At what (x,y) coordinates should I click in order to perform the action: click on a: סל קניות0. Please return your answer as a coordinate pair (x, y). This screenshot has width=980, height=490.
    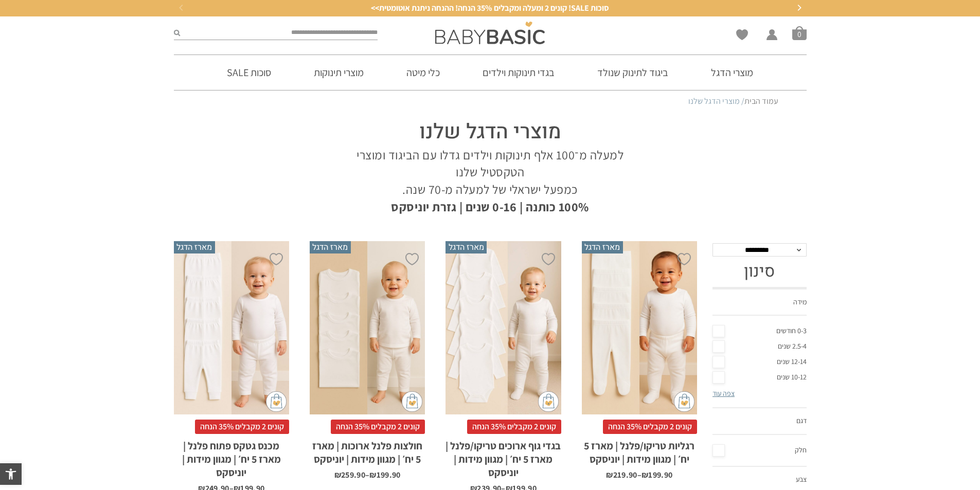
    Looking at the image, I should click on (799, 33).